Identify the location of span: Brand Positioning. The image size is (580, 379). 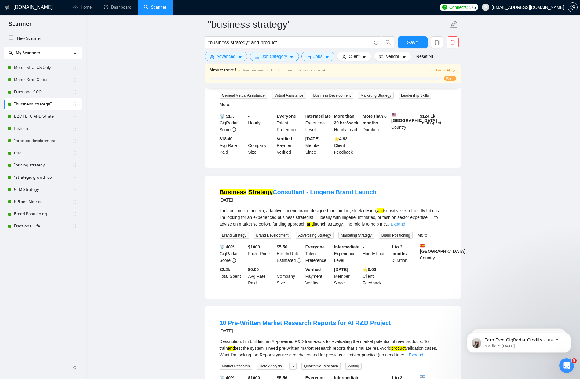
(396, 236).